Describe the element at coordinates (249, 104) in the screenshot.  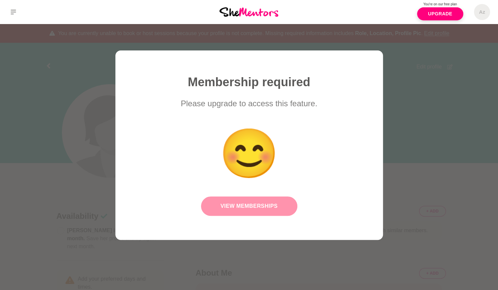
I see `p: Please upgrade to access this feature.` at that location.